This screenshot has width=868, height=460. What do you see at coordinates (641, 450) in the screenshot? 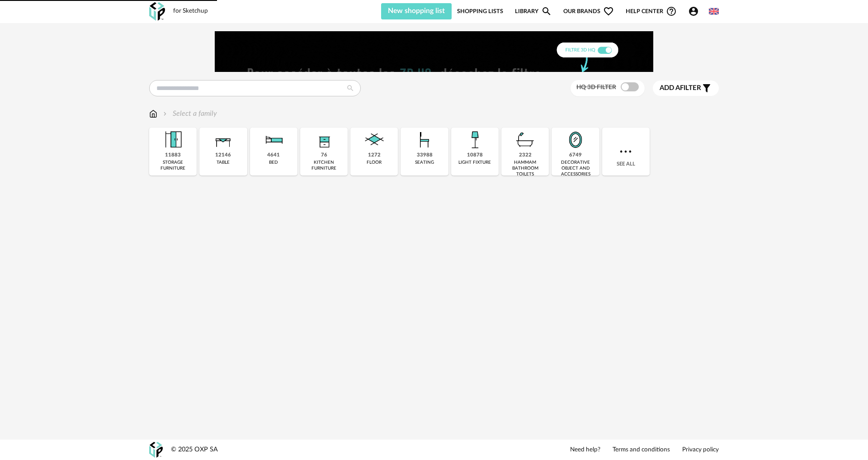
I see `a: Terms and conditions` at bounding box center [641, 450].